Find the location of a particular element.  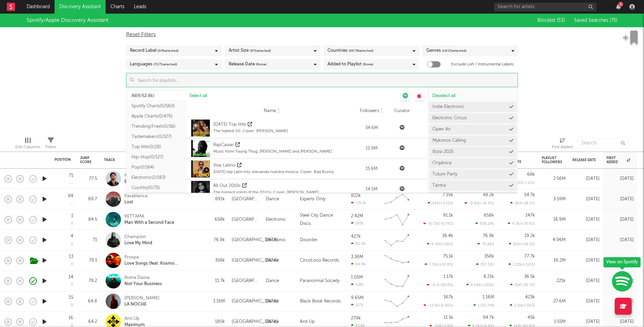

div: 48.2k is located at coordinates (488, 195).